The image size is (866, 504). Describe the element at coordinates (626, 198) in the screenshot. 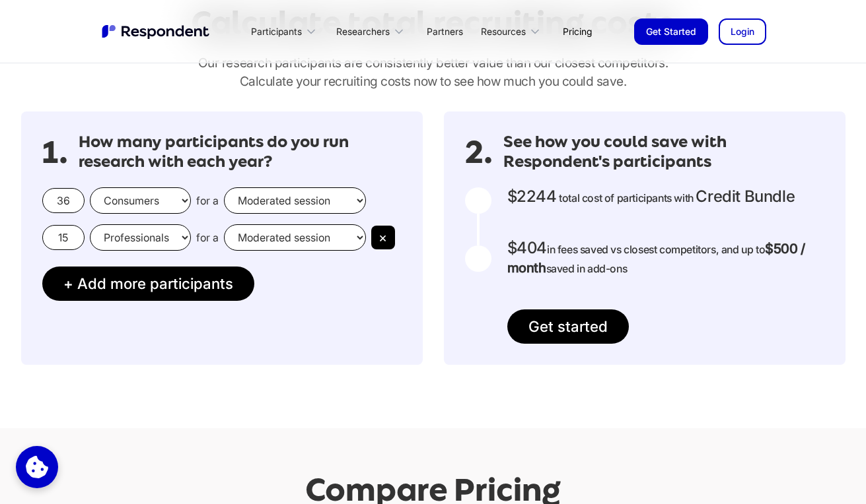

I see `span: total cost of participants with` at that location.